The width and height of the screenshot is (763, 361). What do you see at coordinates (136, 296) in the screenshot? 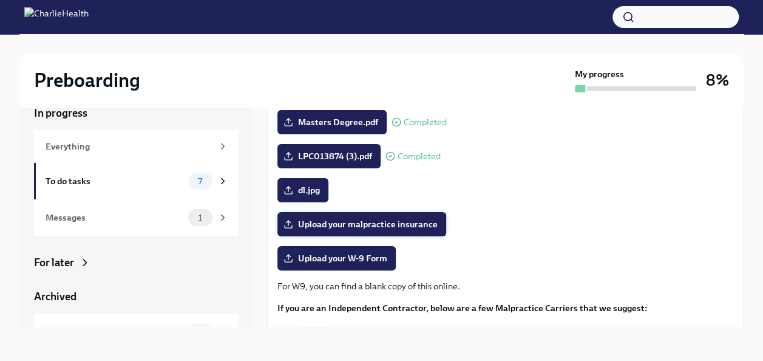
I see `div: Archived` at bounding box center [136, 296].